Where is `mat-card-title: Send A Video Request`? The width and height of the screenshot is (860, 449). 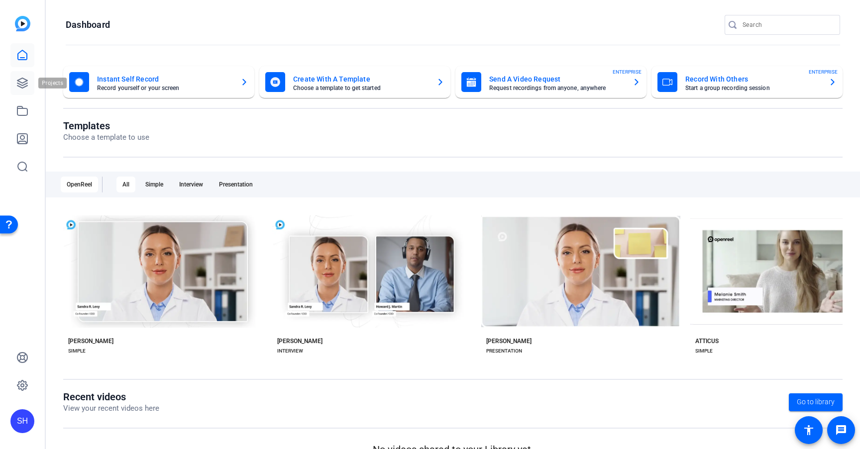 mat-card-title: Send A Video Request is located at coordinates (557, 79).